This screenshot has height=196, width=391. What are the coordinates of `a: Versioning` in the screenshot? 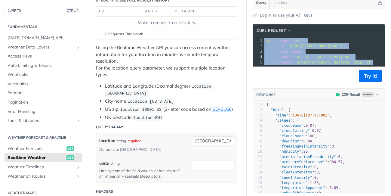 It's located at (43, 84).